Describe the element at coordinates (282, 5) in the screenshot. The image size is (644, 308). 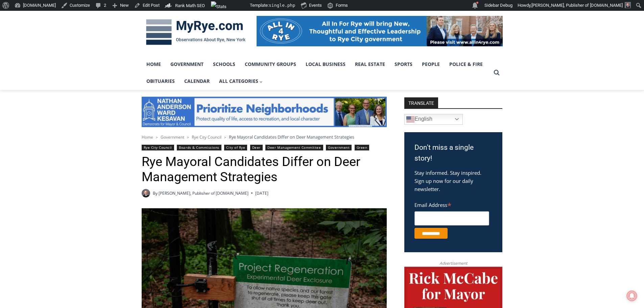
I see `span: single.php` at that location.